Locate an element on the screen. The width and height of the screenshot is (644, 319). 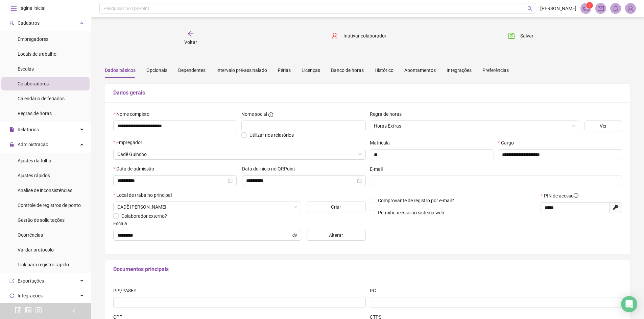
span: RUA FREDERICO OZANAN 560 TAUBATE is located at coordinates (208, 207).